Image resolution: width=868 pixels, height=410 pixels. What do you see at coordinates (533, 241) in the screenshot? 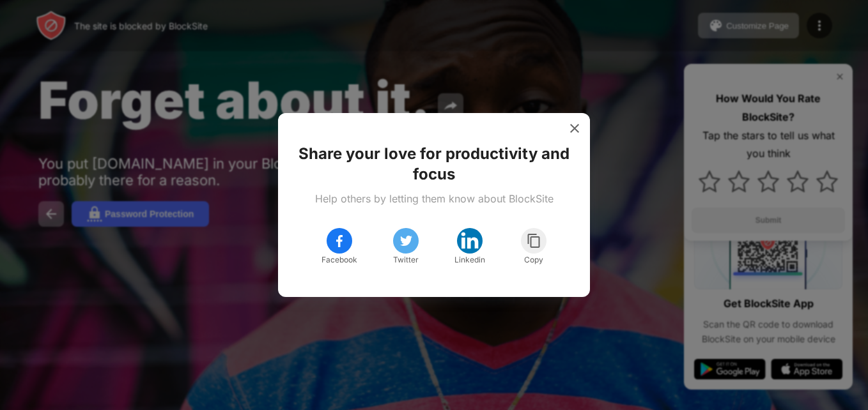
I see `img: copy.svg` at bounding box center [533, 241].